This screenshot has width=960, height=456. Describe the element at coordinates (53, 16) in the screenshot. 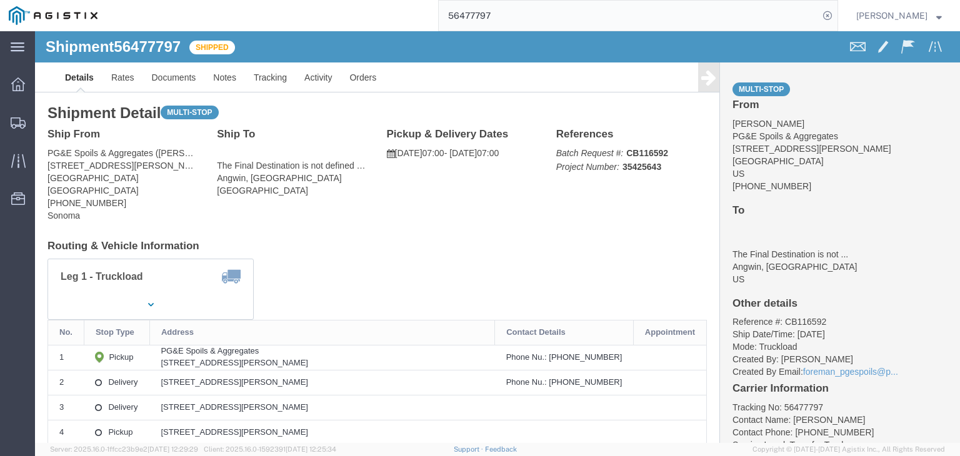

I see `img: logo` at that location.